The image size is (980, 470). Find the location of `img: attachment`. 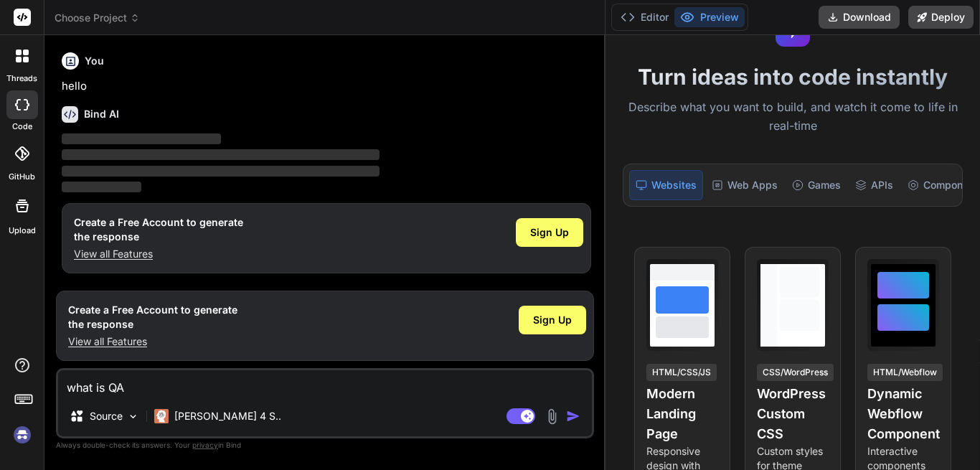

img: attachment is located at coordinates (552, 416).